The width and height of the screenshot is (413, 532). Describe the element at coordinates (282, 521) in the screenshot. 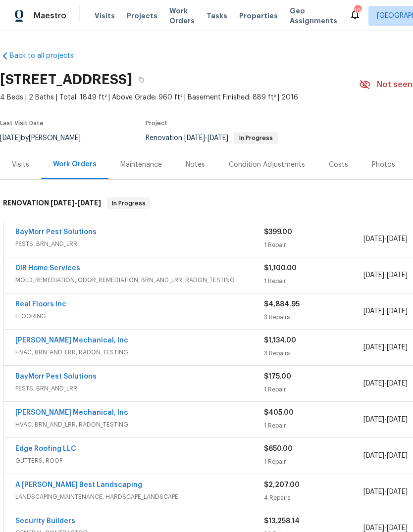

I see `span: $13,258.14` at that location.